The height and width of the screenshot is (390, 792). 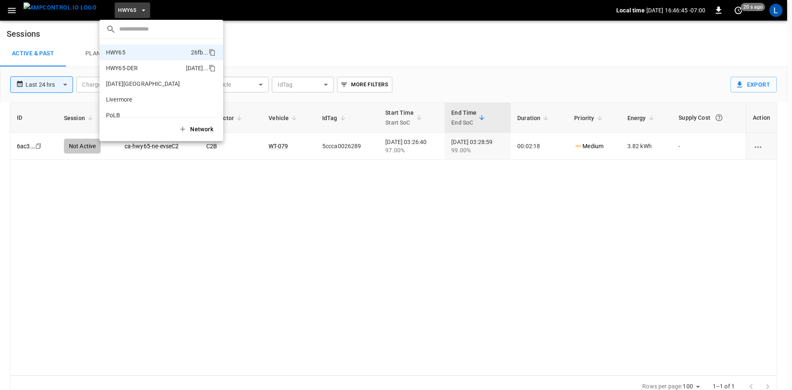 What do you see at coordinates (147, 99) in the screenshot?
I see `p: Livermore` at bounding box center [147, 99].